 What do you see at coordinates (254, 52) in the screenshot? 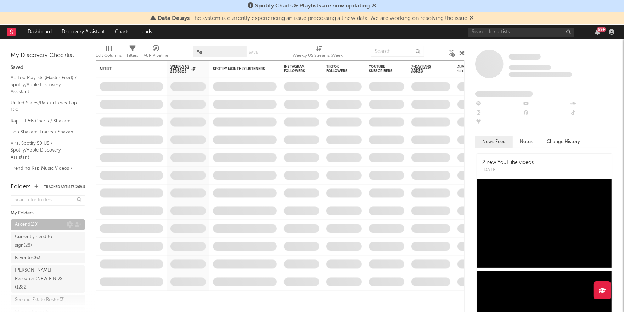
I see `button: Save` at bounding box center [254, 52].